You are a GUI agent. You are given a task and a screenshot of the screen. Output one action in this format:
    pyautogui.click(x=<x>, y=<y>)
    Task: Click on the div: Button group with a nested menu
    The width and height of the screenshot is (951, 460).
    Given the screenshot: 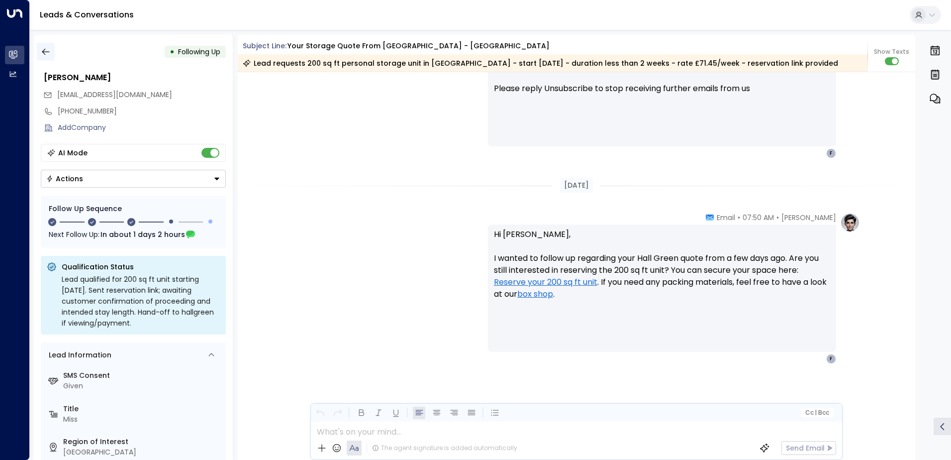 What is the action you would take?
    pyautogui.click(x=133, y=179)
    